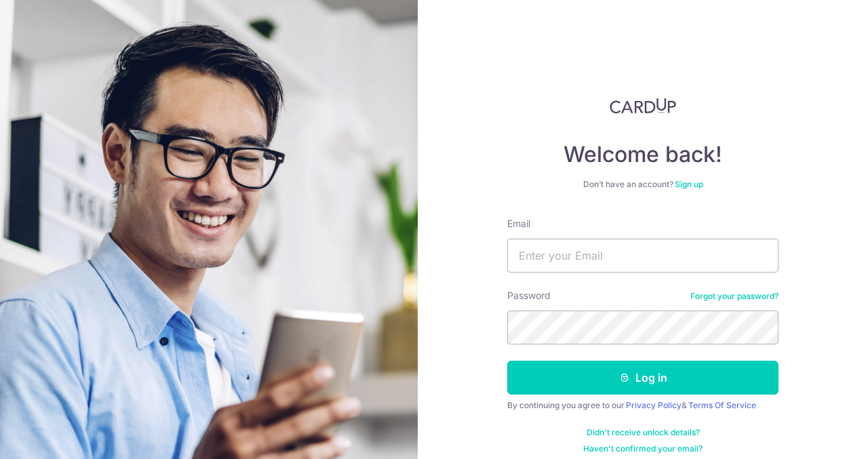 Image resolution: width=868 pixels, height=459 pixels. What do you see at coordinates (689, 184) in the screenshot?
I see `a: Sign up` at bounding box center [689, 184].